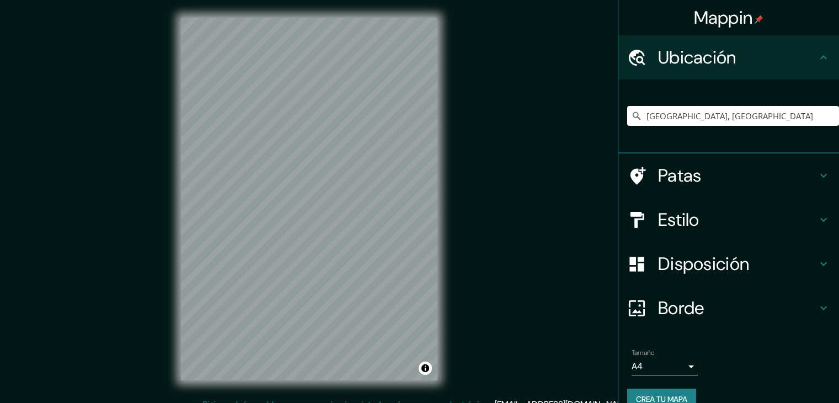 Image resolution: width=839 pixels, height=403 pixels. I want to click on div: Borde, so click(729, 308).